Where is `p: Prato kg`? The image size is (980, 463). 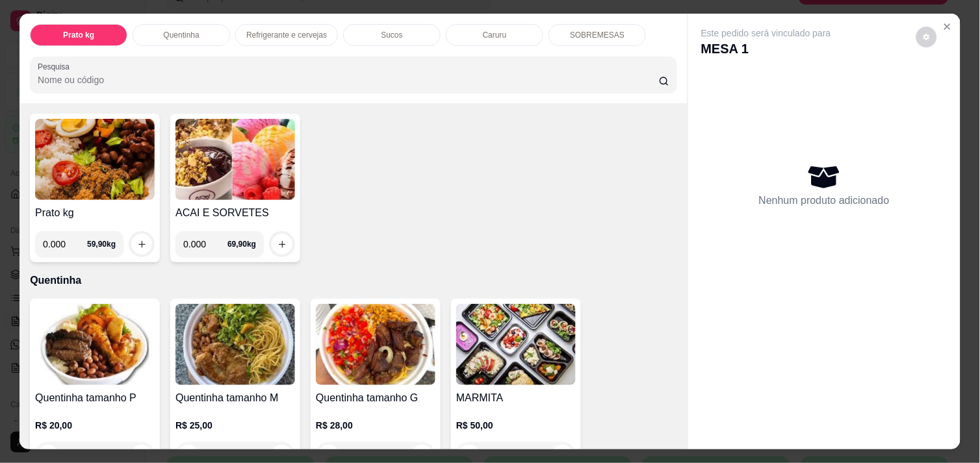 p: Prato kg is located at coordinates (78, 35).